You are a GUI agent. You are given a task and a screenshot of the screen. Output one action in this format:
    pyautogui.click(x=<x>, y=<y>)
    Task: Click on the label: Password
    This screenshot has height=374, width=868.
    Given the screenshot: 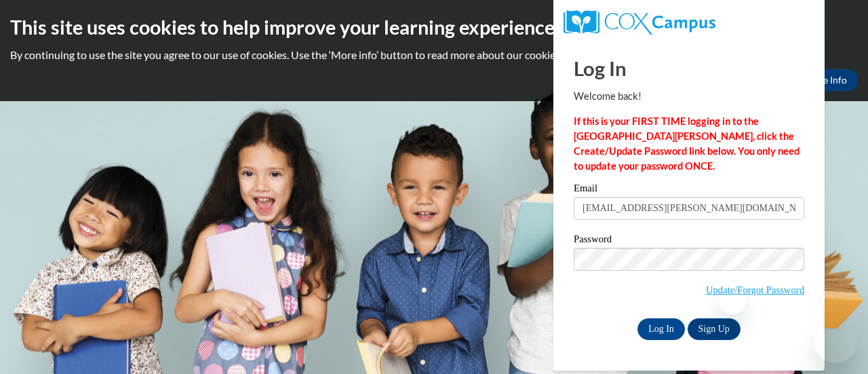 What is the action you would take?
    pyautogui.click(x=689, y=241)
    